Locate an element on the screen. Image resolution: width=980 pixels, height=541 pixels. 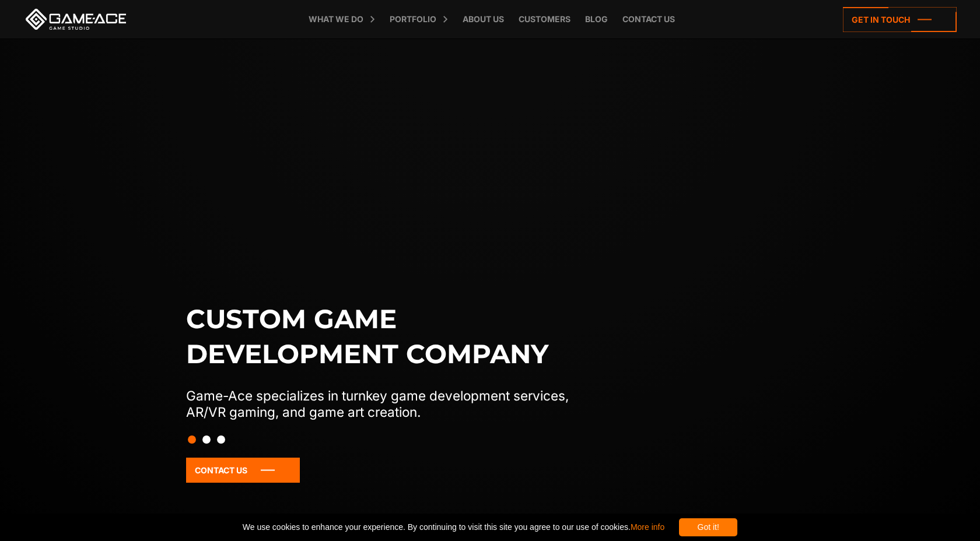
h1: Custom game development company is located at coordinates (390, 336).